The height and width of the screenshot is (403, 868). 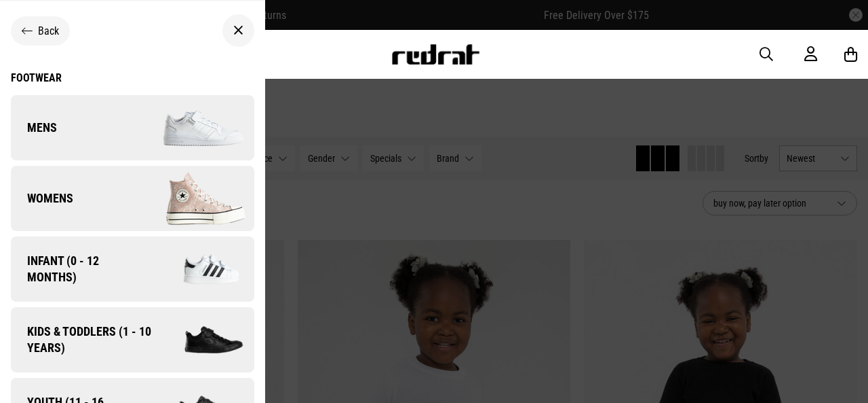 I want to click on span: Kids & Toddlers (1 - 10 years), so click(x=84, y=340).